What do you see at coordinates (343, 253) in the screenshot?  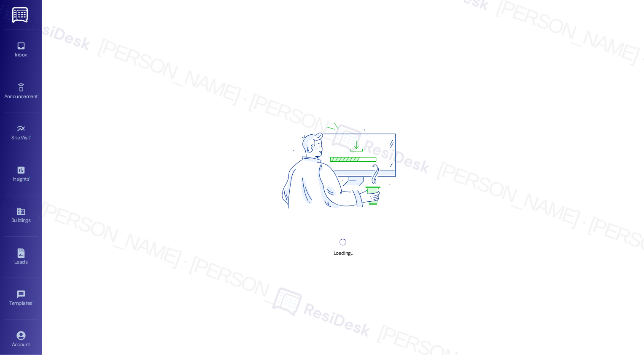 I see `div: Loading...` at bounding box center [343, 253].